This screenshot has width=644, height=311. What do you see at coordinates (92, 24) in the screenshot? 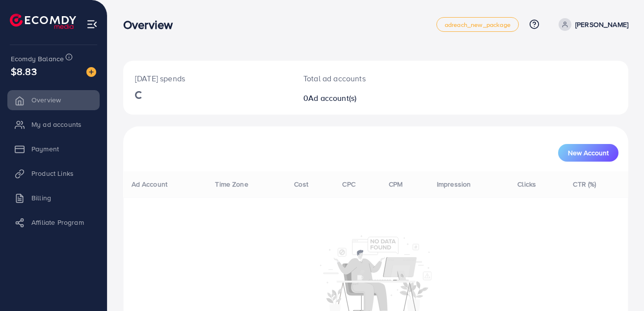
I see `img: menu` at bounding box center [92, 24].